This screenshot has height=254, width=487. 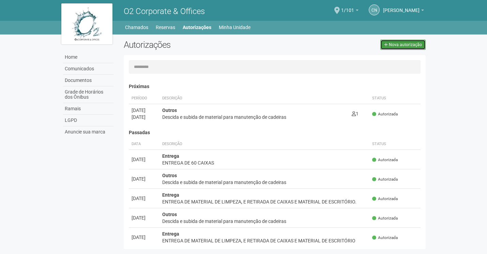 What do you see at coordinates (88, 57) in the screenshot?
I see `a: Home` at bounding box center [88, 57].